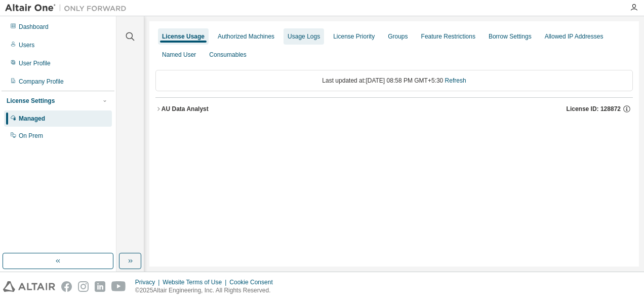  Describe the element at coordinates (448, 37) in the screenshot. I see `div: Feature Restrictions` at that location.